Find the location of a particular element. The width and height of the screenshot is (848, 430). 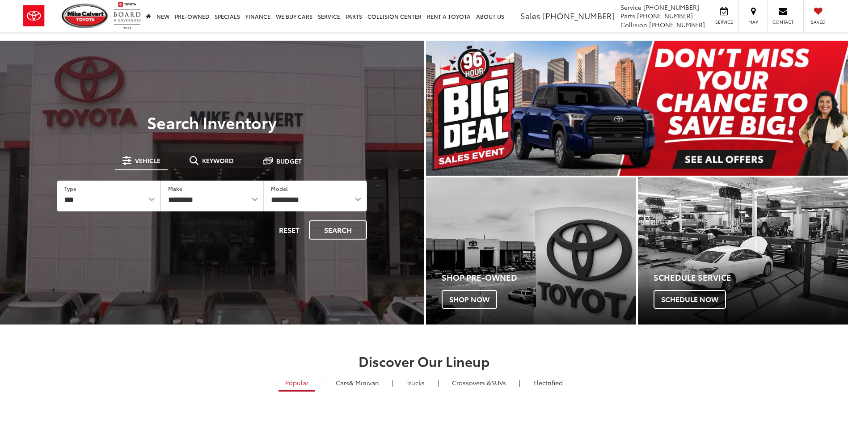

span: Contact is located at coordinates (783, 22).